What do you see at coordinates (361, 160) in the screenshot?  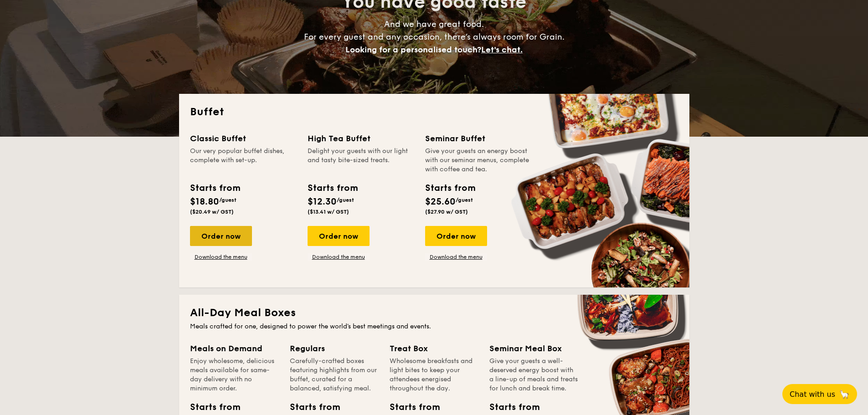 I see `div: Delight your guests with our light and tasty bite-sized treats.` at bounding box center [361, 160].